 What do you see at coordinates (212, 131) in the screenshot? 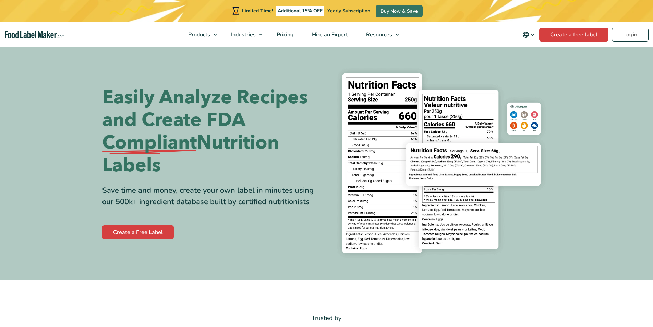
I see `h1: Easily Analyze Recipes and Create FDA Nutrition Labels` at bounding box center [212, 131].